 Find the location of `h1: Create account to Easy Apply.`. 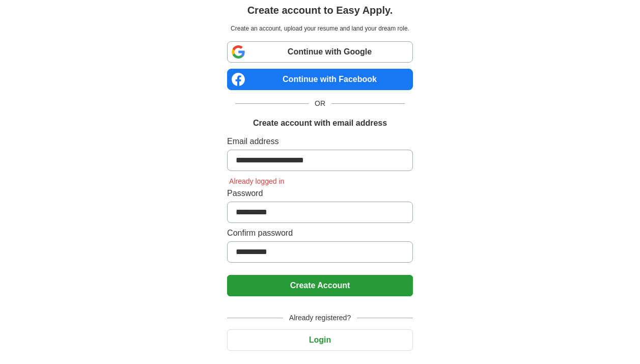

h1: Create account to Easy Apply. is located at coordinates (320, 11).